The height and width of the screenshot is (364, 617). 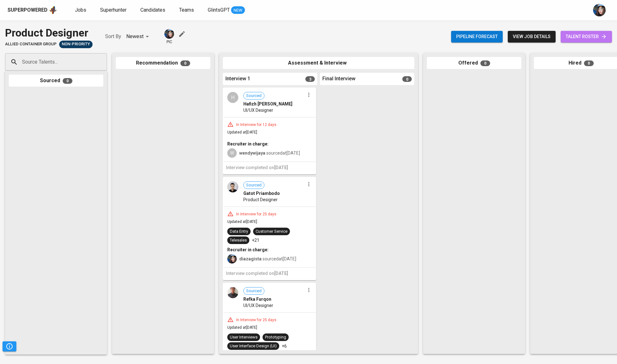 I want to click on div: W, so click(x=232, y=153).